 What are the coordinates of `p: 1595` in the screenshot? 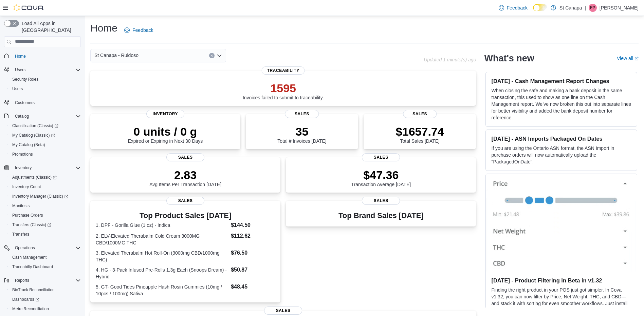 It's located at (284, 88).